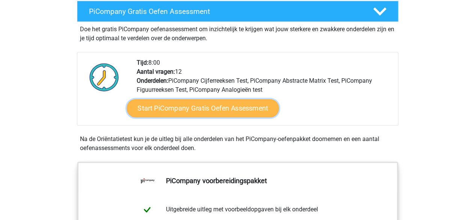  Describe the element at coordinates (238, 11) in the screenshot. I see `a: PiCompany Gratis Oefen Assessment` at that location.